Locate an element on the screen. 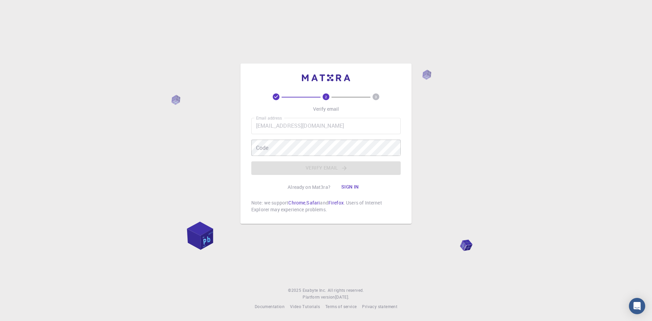 The image size is (652, 321). text: 3 is located at coordinates (376, 97).